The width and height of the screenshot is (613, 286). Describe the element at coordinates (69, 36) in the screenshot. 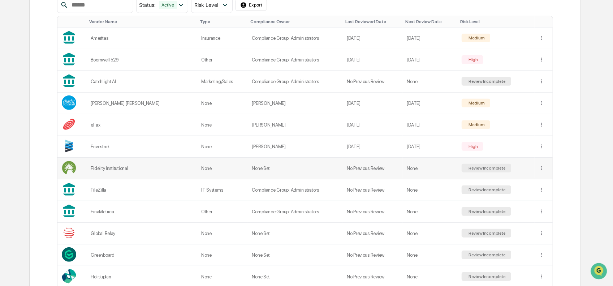

I see `input: Clear` at that location.